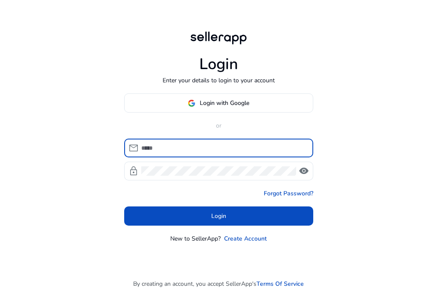 This screenshot has height=296, width=437. What do you see at coordinates (218, 216) in the screenshot?
I see `span: Login` at bounding box center [218, 216].